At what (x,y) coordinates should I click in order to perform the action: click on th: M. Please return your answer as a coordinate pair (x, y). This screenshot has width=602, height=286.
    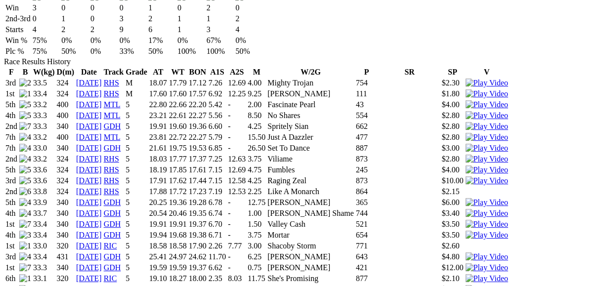
    Looking at the image, I should click on (256, 72).